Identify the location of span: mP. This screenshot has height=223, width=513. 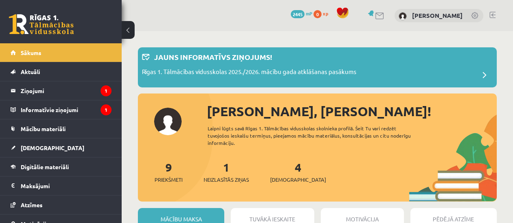
(309, 13).